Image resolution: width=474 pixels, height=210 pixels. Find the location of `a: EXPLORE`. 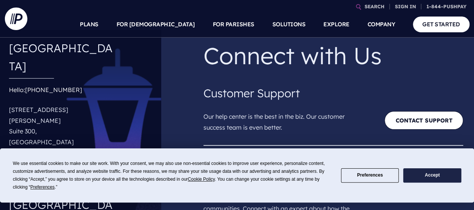

a: EXPLORE is located at coordinates (337, 24).